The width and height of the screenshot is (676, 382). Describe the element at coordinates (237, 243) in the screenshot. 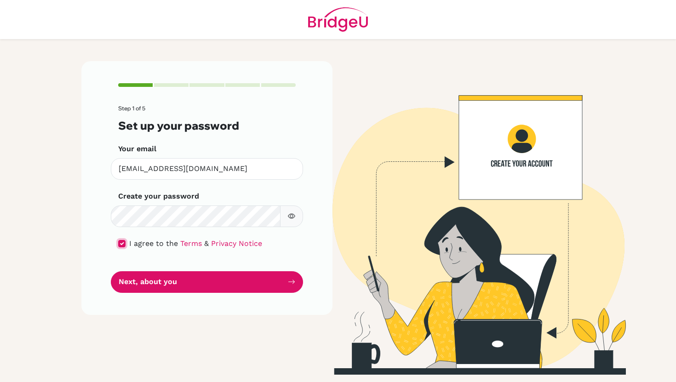

I see `a: Privacy Notice` at that location.